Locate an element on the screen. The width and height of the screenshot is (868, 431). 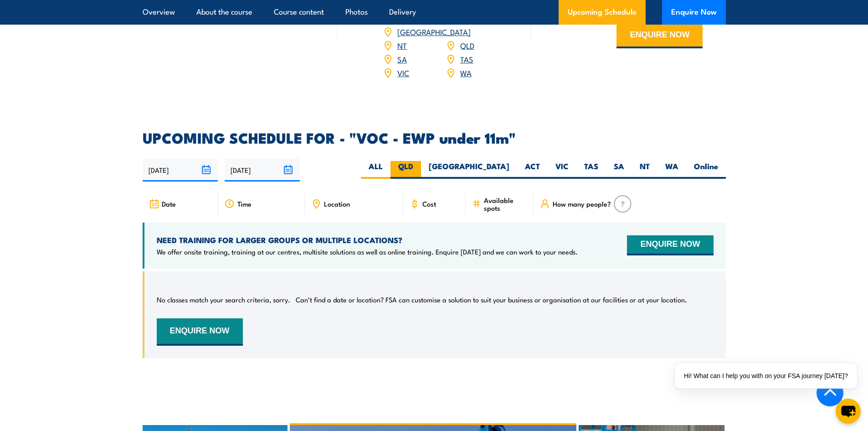
p: No classes match your search criteria, sorry. is located at coordinates (223, 300).